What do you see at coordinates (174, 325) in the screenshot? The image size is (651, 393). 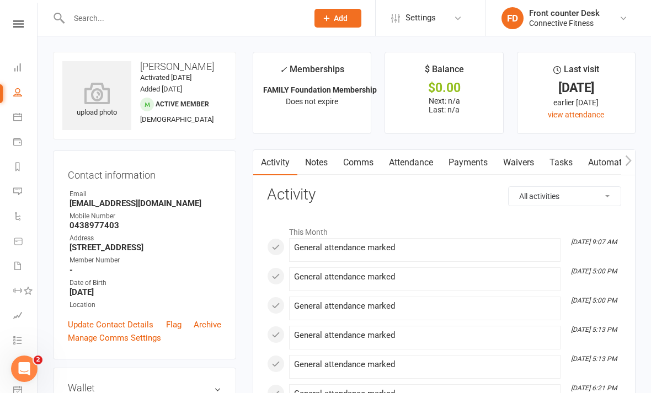 I see `a: Flag` at bounding box center [174, 325].